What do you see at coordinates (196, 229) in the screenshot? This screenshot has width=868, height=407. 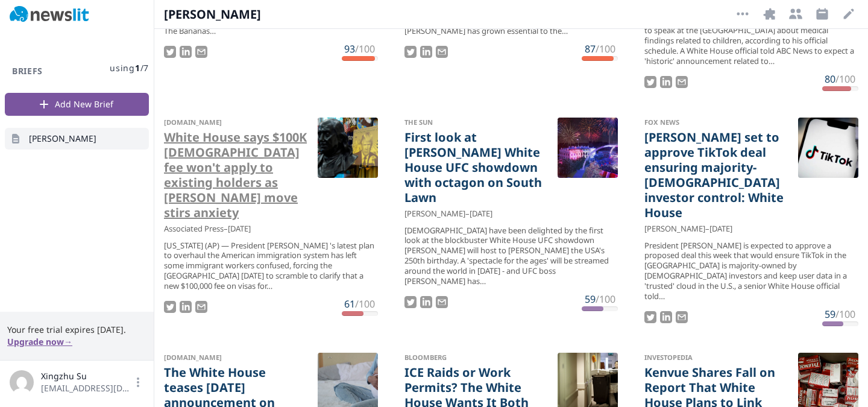 I see `span: Associated Press –` at bounding box center [196, 229].